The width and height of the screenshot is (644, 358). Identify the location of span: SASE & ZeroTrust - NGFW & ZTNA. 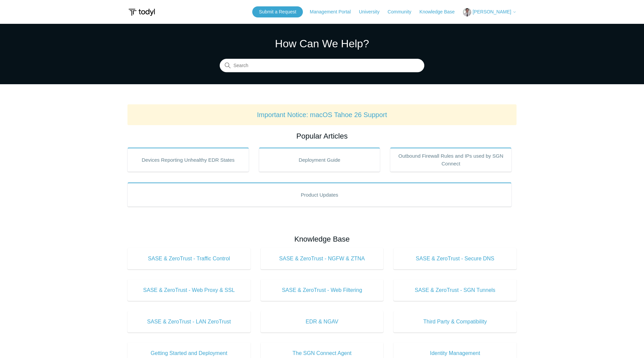
(322, 259).